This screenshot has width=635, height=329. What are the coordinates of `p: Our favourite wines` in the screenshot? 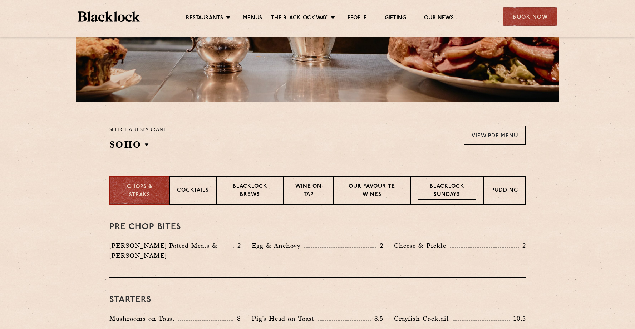 It's located at (372, 191).